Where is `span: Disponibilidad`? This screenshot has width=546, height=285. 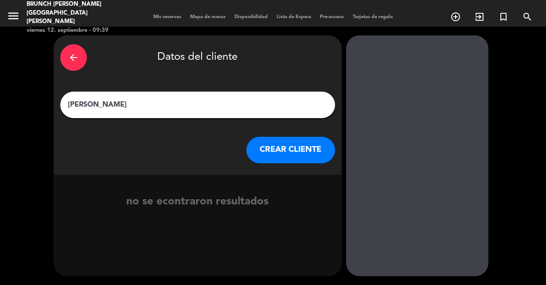 span: Disponibilidad is located at coordinates (251, 17).